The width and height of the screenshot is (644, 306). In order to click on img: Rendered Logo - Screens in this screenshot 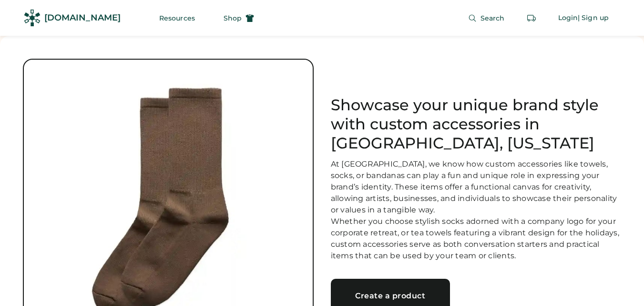, I will do `click(32, 18)`.